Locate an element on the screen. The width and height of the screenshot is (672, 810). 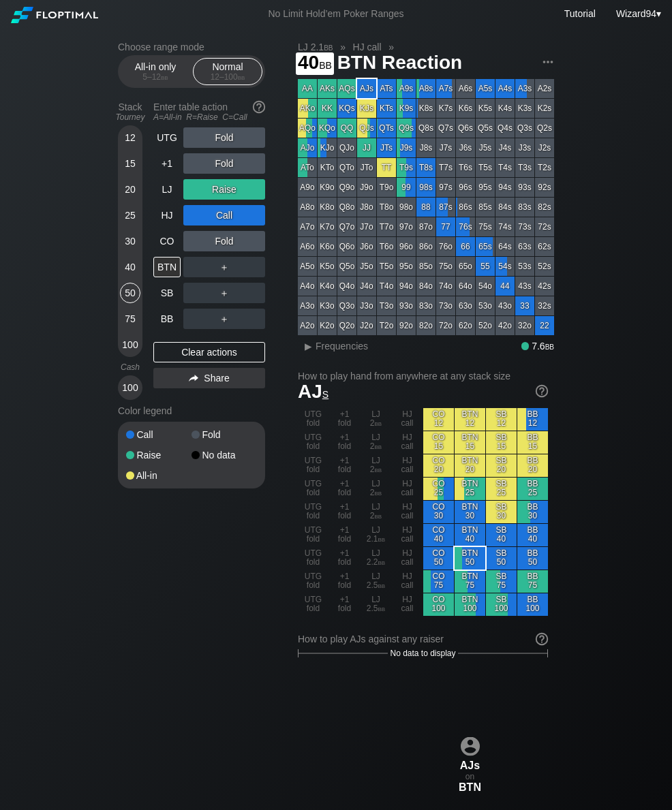
div: T4s is located at coordinates (505, 167).